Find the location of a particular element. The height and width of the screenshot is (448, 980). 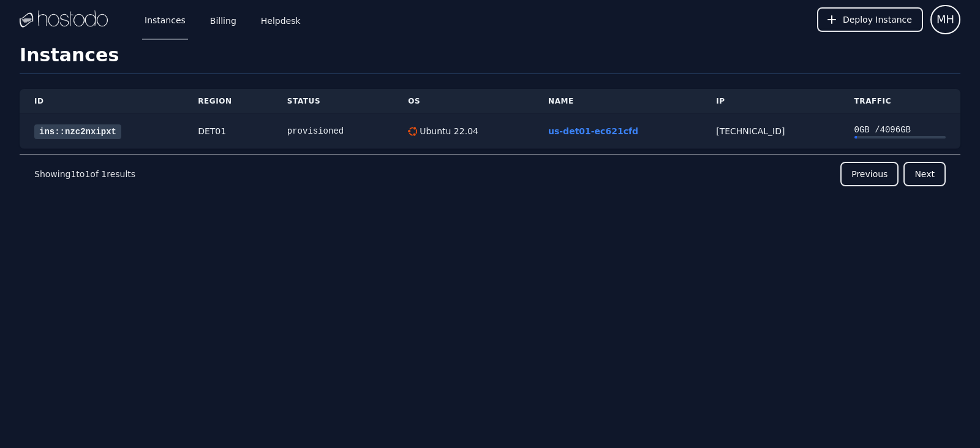

button: User menu is located at coordinates (945, 20).